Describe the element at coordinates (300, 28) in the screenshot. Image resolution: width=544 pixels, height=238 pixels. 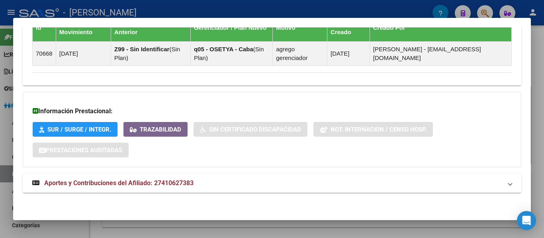
I see `th: Motivo` at that location.